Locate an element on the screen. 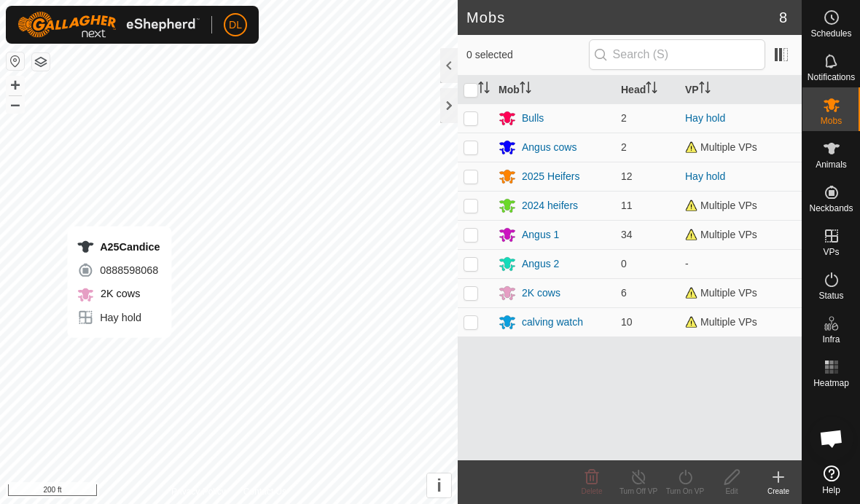 Image resolution: width=860 pixels, height=504 pixels. input: Search (S) is located at coordinates (677, 54).